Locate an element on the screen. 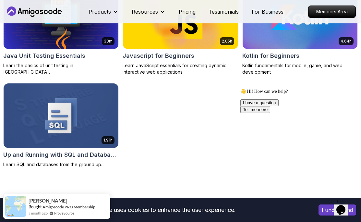 This screenshot has width=361, height=222. a: For Business is located at coordinates (268, 12).